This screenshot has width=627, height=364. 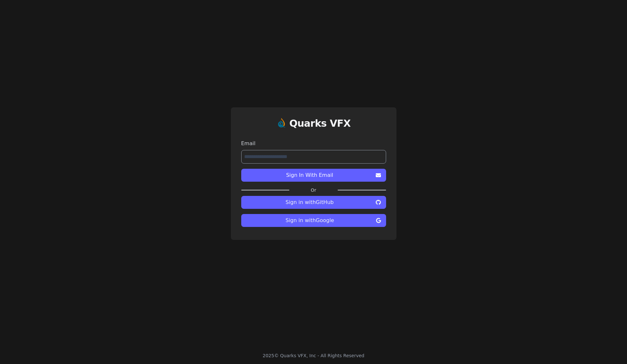 I want to click on label: Or, so click(x=313, y=190).